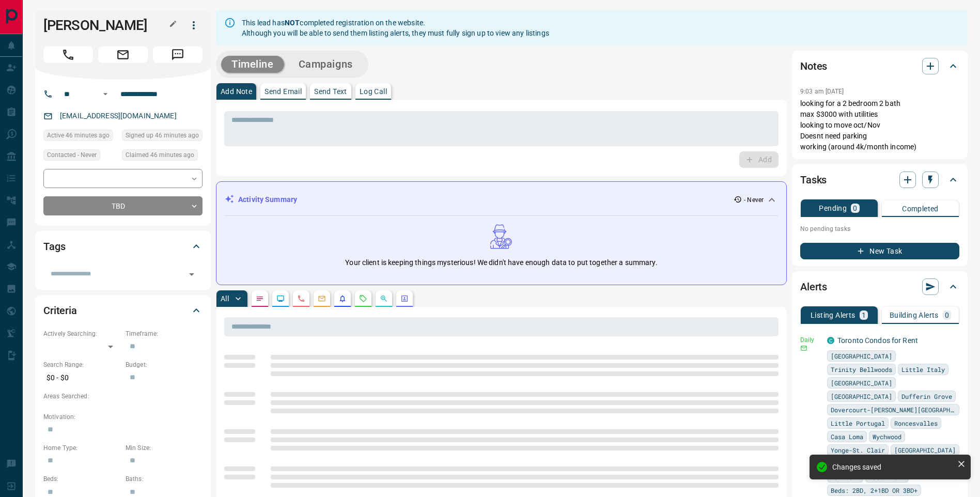  Describe the element at coordinates (81, 448) in the screenshot. I see `p: Home Type:` at that location.